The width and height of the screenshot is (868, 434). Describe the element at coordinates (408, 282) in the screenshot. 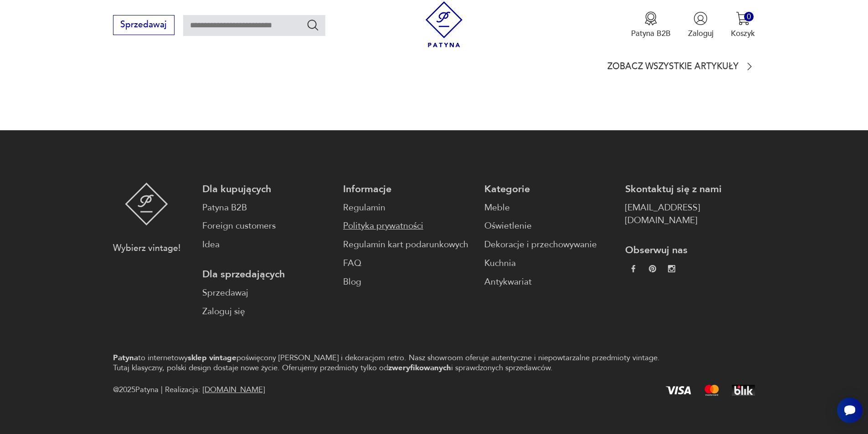

I see `a: Blog` at that location.